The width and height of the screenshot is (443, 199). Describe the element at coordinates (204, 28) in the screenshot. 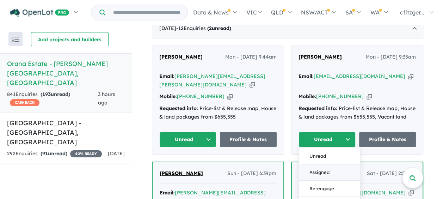

I see `span: - 12 Enquir ies` at that location.